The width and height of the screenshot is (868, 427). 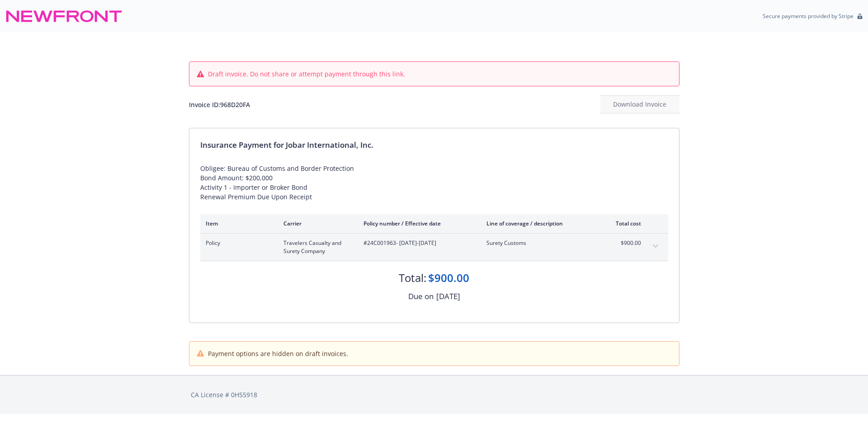 I want to click on span: Payment options are hidden on draft invoices., so click(x=278, y=354).